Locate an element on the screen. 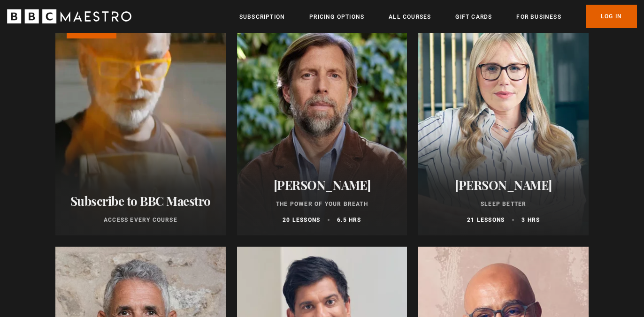  a: Log In is located at coordinates (611, 16).